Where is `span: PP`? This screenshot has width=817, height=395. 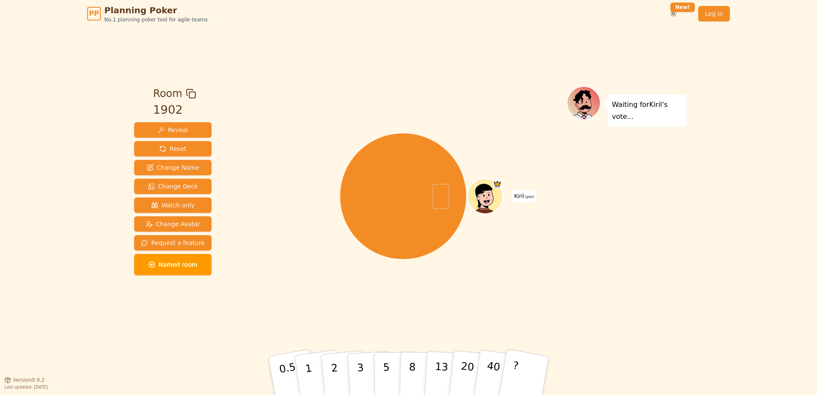 span: PP is located at coordinates (94, 14).